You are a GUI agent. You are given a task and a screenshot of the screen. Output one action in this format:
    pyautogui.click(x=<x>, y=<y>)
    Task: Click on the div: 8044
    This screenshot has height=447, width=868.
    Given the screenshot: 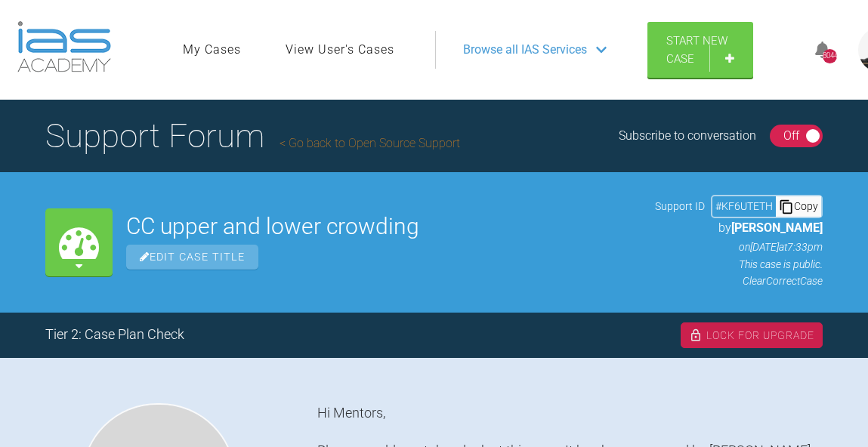 What is the action you would take?
    pyautogui.click(x=830, y=56)
    